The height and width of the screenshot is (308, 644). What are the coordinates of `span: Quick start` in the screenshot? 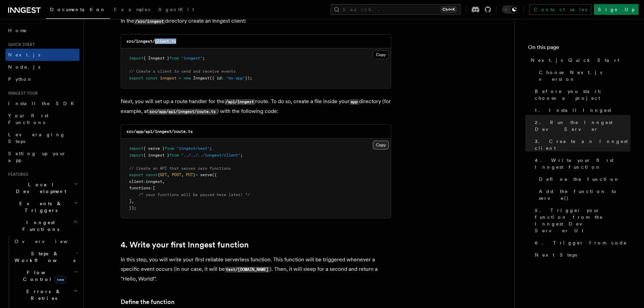 It's located at (20, 45).